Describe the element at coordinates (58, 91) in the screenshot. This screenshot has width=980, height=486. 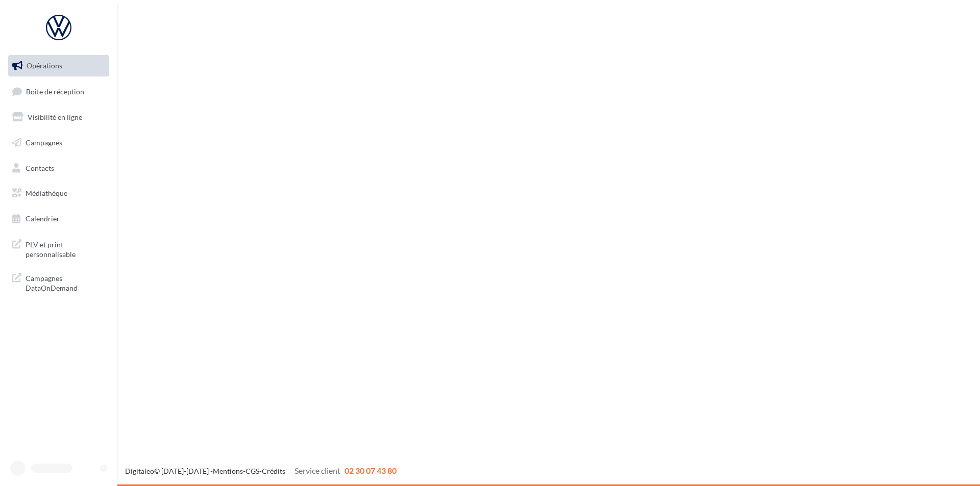
I see `a: Boîte de réception` at that location.